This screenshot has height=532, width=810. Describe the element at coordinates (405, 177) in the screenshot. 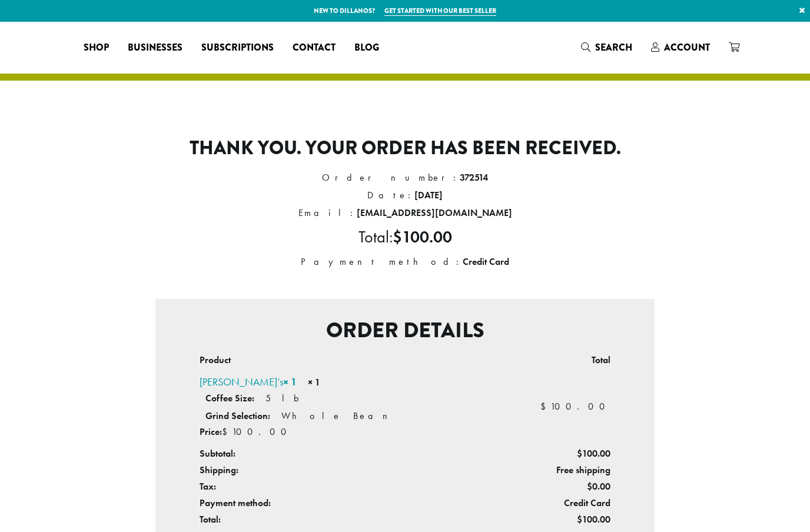

I see `li: Order number:` at that location.